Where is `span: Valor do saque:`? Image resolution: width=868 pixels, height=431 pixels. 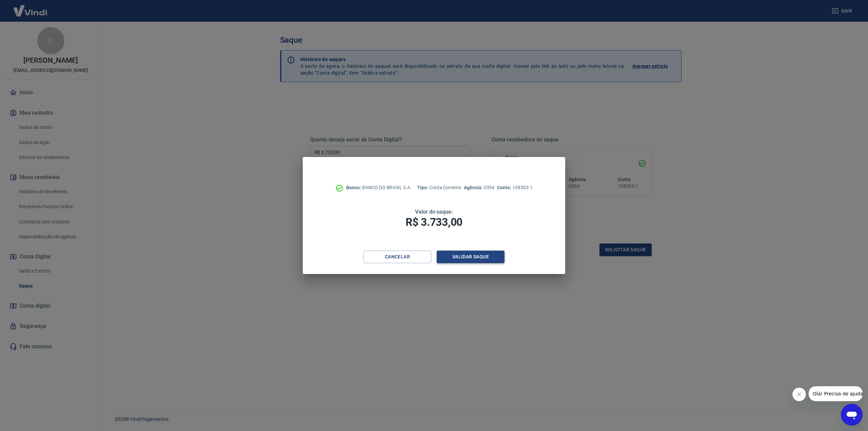
span: Valor do saque: is located at coordinates (434, 212).